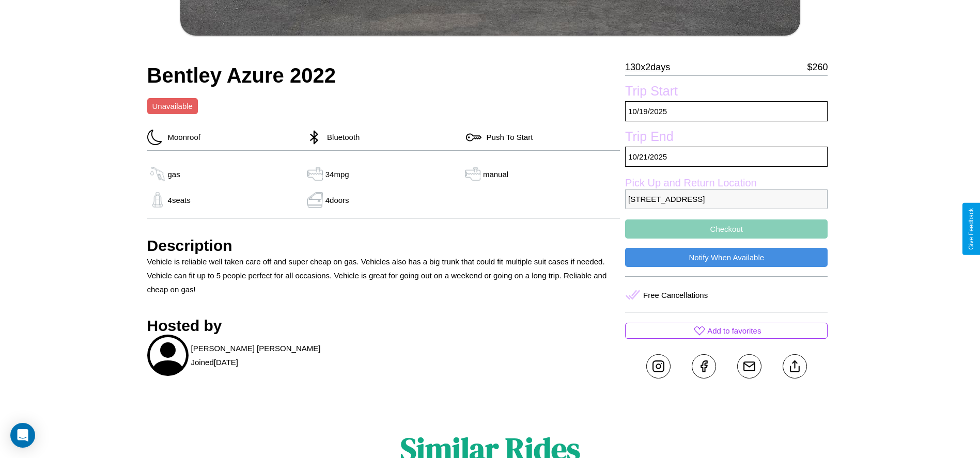  Describe the element at coordinates (818, 67) in the screenshot. I see `p: $ 260` at that location.